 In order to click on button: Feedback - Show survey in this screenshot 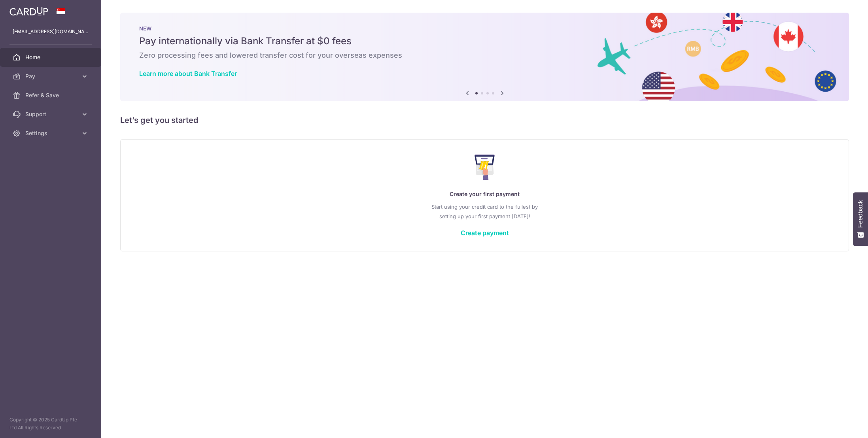, I will do `click(861, 219)`.